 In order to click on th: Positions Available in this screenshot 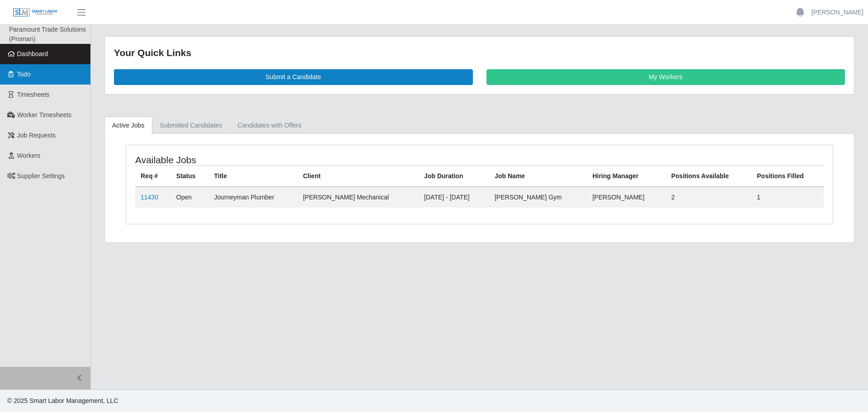, I will do `click(709, 176)`.